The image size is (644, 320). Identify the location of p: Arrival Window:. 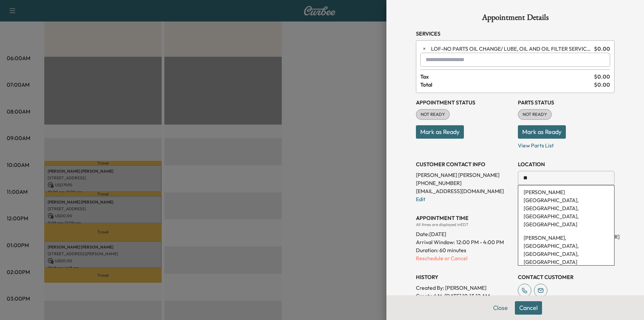
(464, 242).